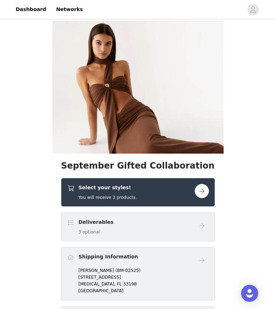 The height and width of the screenshot is (309, 276). I want to click on span: FL, so click(119, 284).